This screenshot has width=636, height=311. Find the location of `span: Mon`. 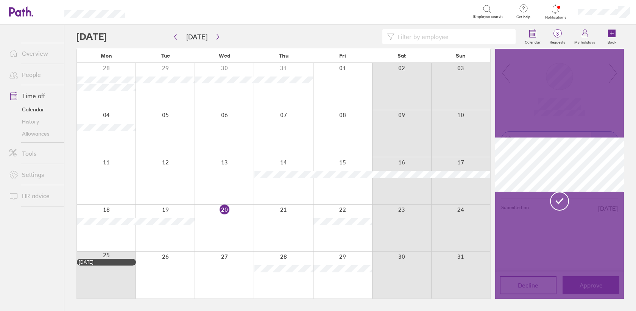

span: Mon is located at coordinates (106, 56).